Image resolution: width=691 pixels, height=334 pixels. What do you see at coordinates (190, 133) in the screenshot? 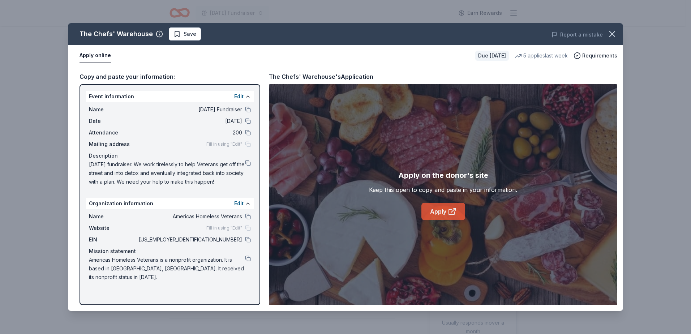
I see `span: 200` at bounding box center [190, 133].